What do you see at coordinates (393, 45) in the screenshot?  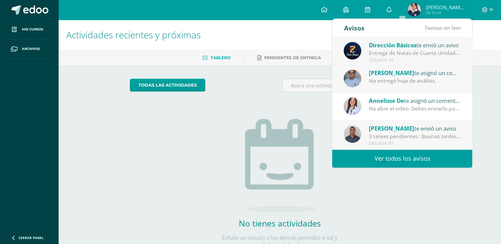 I see `span: Dirección Básicos` at bounding box center [393, 45].